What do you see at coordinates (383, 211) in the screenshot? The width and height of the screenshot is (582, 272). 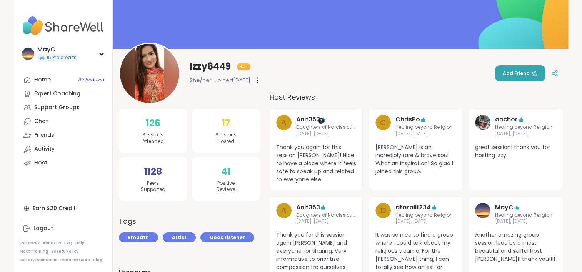 I see `span: d` at bounding box center [383, 211].